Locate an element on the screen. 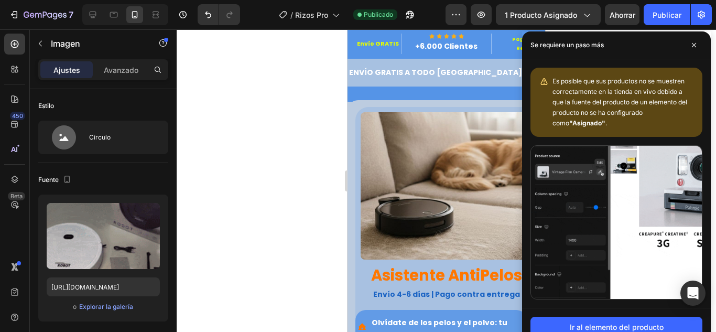 The height and width of the screenshot is (332, 716). h2: Asistente AntiPelos is located at coordinates (99, 246).